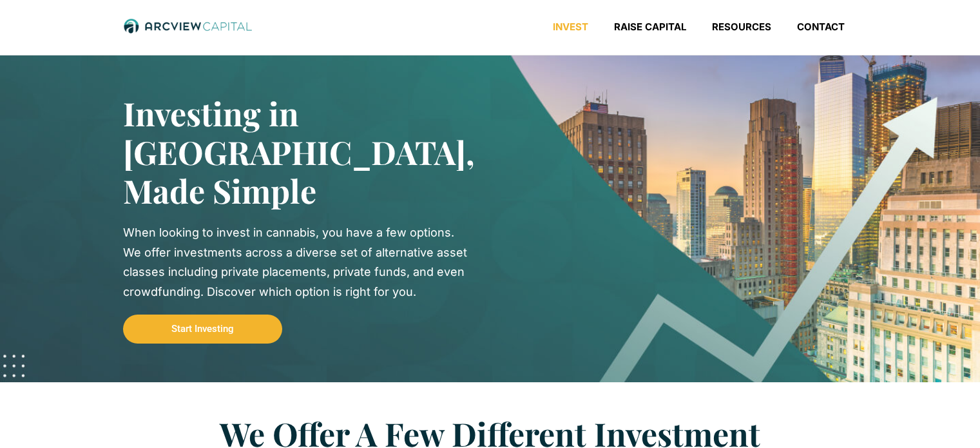 The image size is (980, 448). I want to click on a: Resources, so click(742, 27).